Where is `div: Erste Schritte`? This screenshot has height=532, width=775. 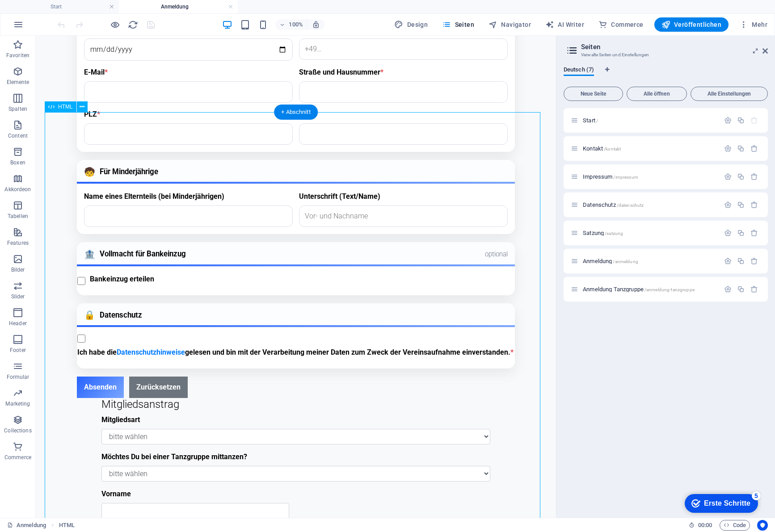 div: Erste Schritte is located at coordinates (49, 14).